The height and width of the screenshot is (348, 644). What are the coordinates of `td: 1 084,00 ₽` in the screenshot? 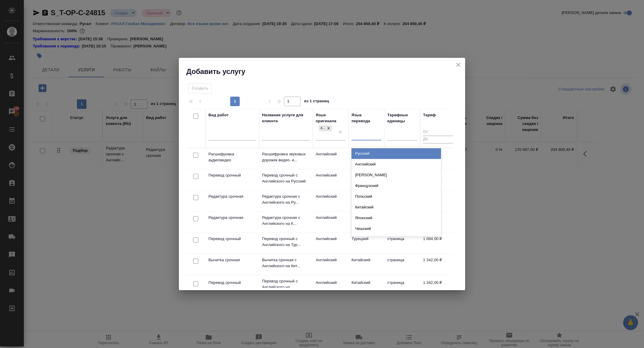 It's located at (438, 244).